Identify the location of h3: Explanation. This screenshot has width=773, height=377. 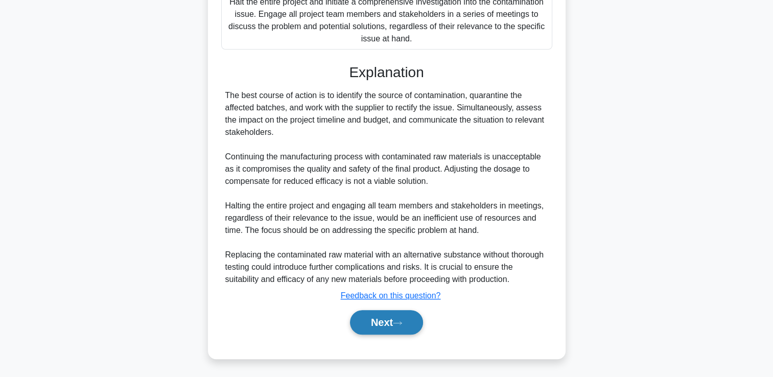
(387, 73).